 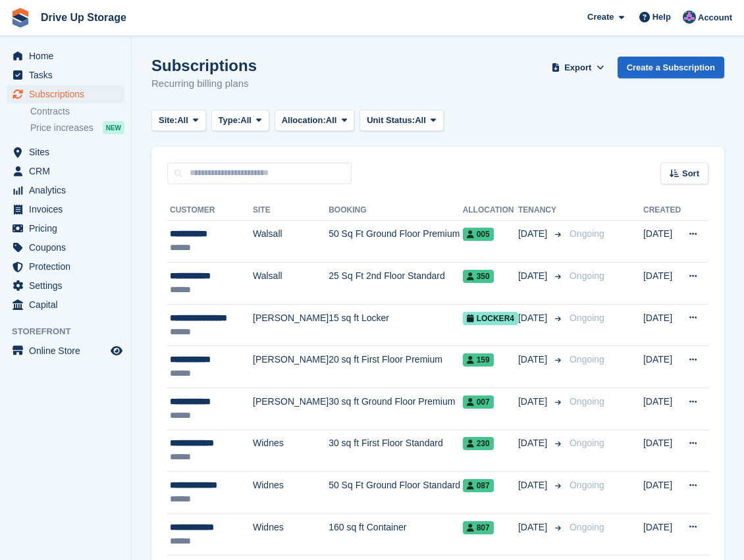 I want to click on span: Analytics, so click(x=69, y=190).